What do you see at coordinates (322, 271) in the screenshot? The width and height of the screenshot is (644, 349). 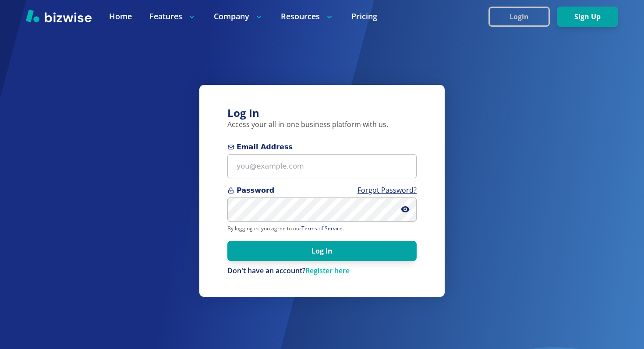 I see `p: Don't have an account?` at bounding box center [322, 271].